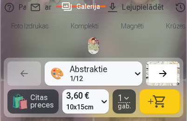  What do you see at coordinates (132, 26) in the screenshot?
I see `a: Magnēti` at bounding box center [132, 26].